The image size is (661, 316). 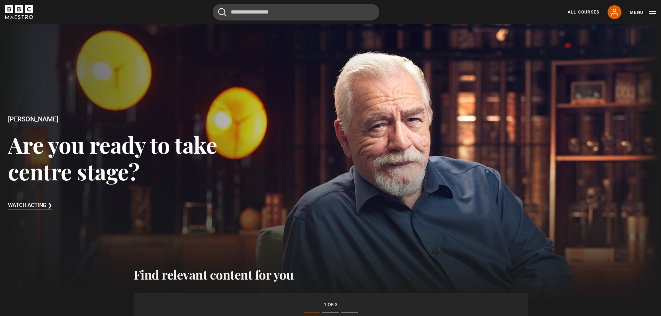 I want to click on button: Toggle navigation, so click(x=642, y=12).